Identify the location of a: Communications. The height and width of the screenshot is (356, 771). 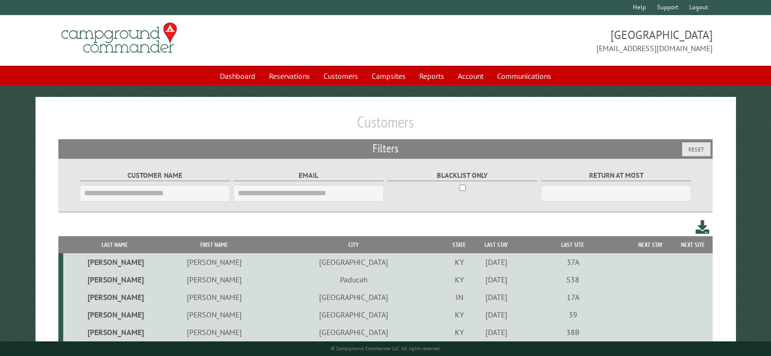
(524, 76).